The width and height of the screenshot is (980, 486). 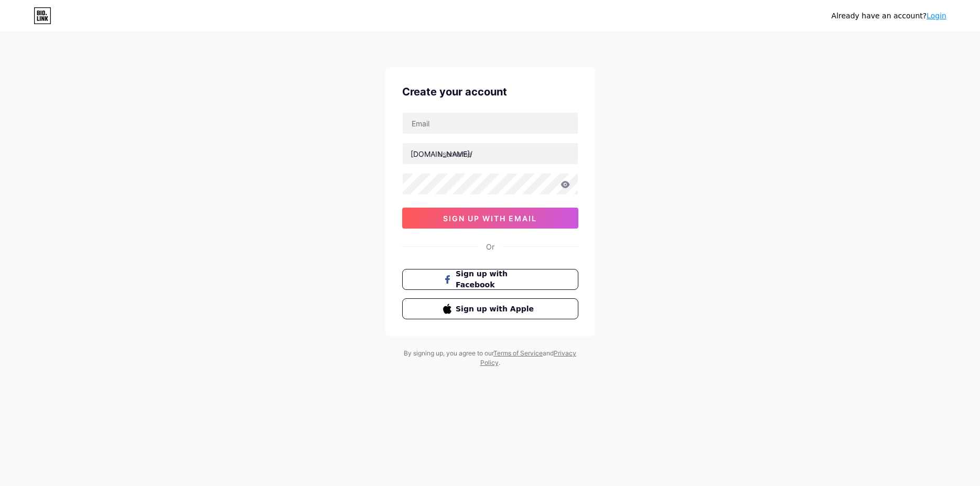 What do you see at coordinates (889, 16) in the screenshot?
I see `div: Already have an account?` at bounding box center [889, 16].